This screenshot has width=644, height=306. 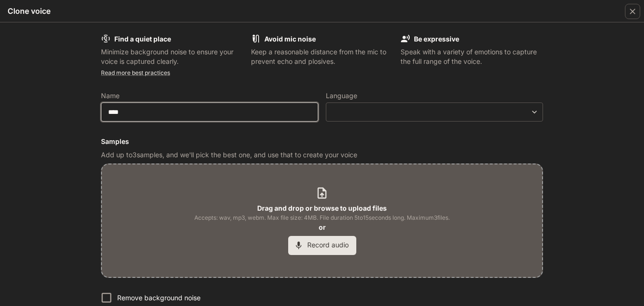 What do you see at coordinates (110, 96) in the screenshot?
I see `p: Name` at bounding box center [110, 96].